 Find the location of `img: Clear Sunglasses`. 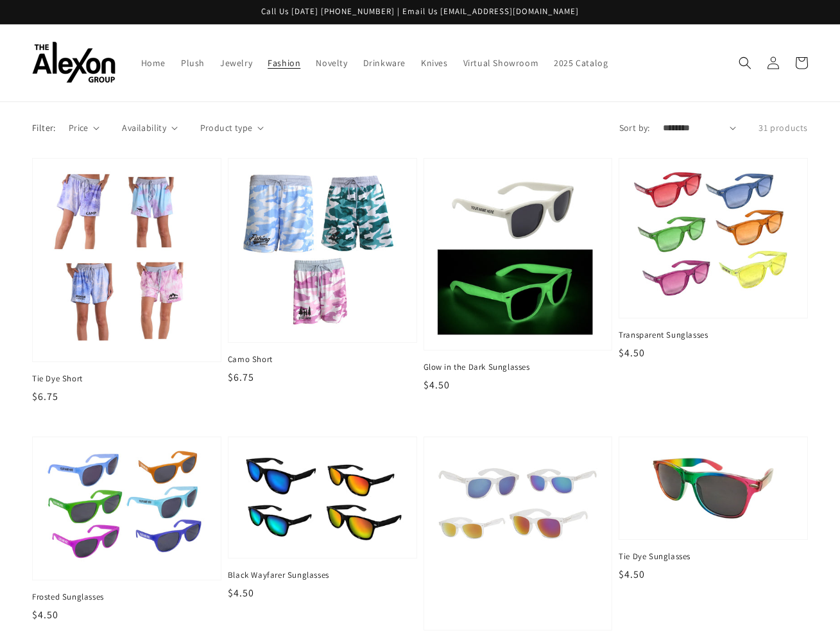

img: Clear Sunglasses is located at coordinates (517, 533).